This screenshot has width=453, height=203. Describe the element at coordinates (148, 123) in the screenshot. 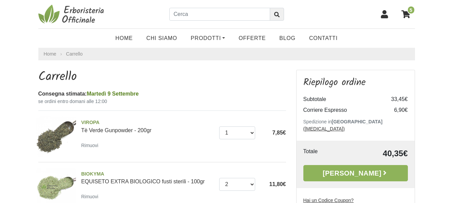

I see `span: VIROPA` at that location.